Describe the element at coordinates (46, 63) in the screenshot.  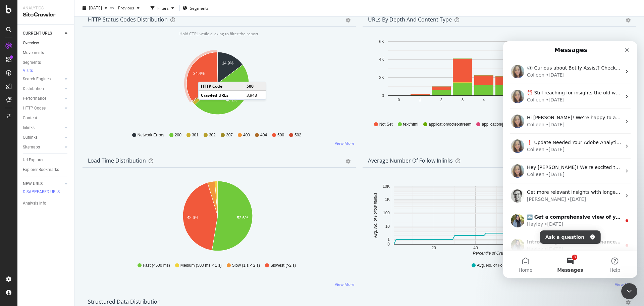
I see `a: Segments` at that location.